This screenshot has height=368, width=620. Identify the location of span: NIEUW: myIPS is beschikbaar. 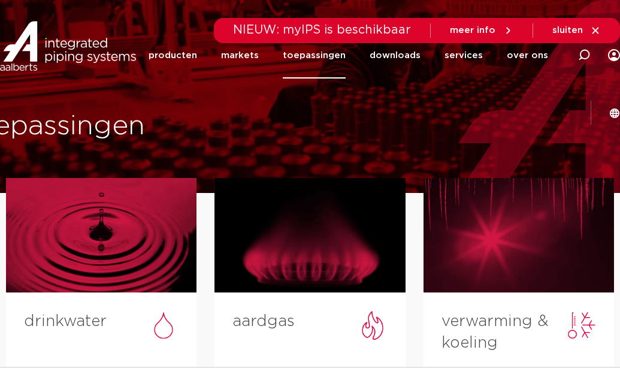
(321, 30).